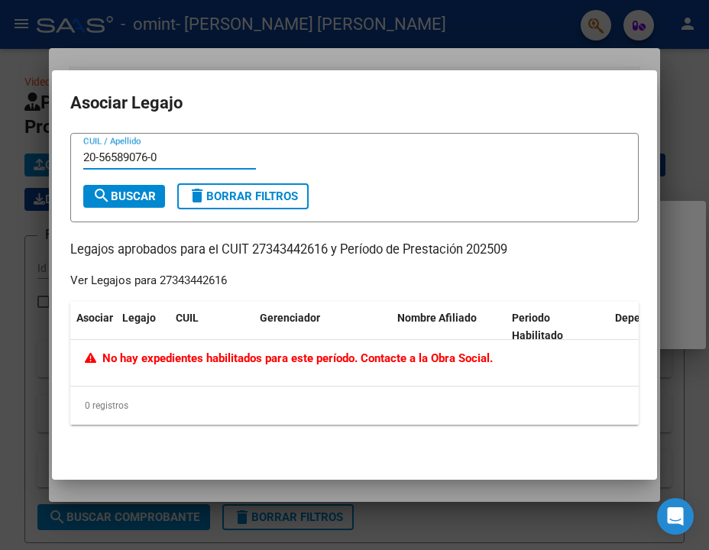  Describe the element at coordinates (93, 327) in the screenshot. I see `datatable-header-cell: Asociar` at that location.